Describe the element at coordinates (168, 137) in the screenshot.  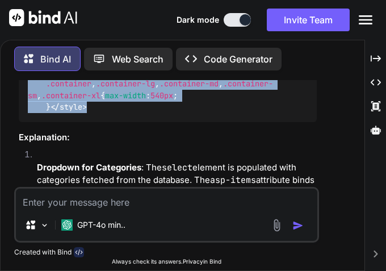
I see `h3: Explanation:` at that location.